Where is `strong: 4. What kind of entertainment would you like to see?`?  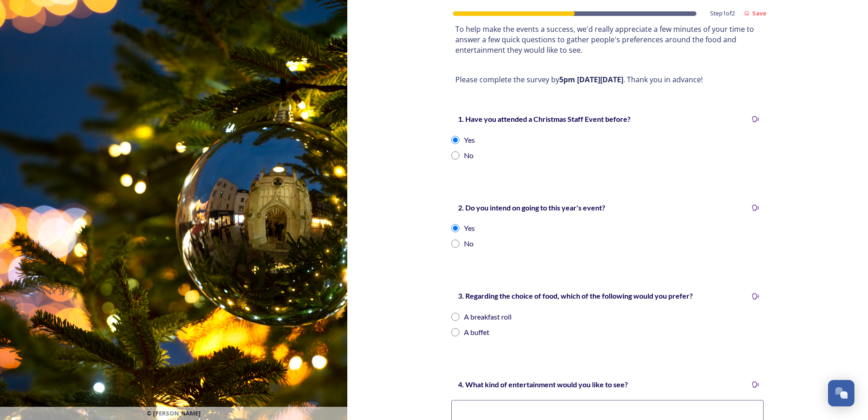
strong: 4. What kind of entertainment would you like to see? is located at coordinates (543, 384).